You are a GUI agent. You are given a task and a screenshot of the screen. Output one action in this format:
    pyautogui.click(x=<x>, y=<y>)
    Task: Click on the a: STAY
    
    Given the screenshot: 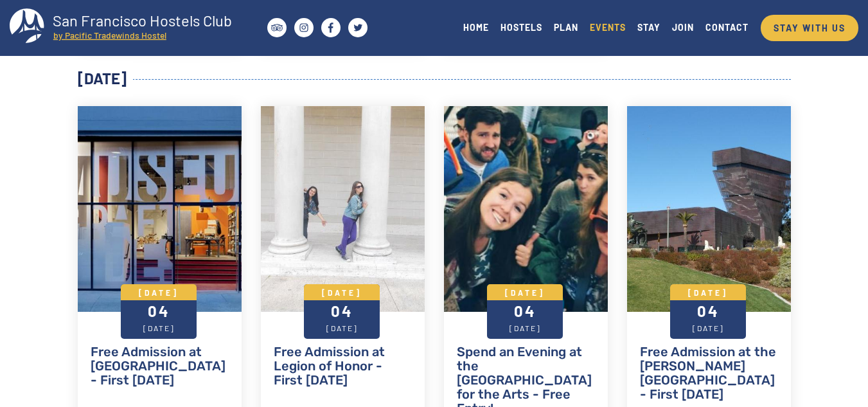 What is the action you would take?
    pyautogui.click(x=649, y=27)
    